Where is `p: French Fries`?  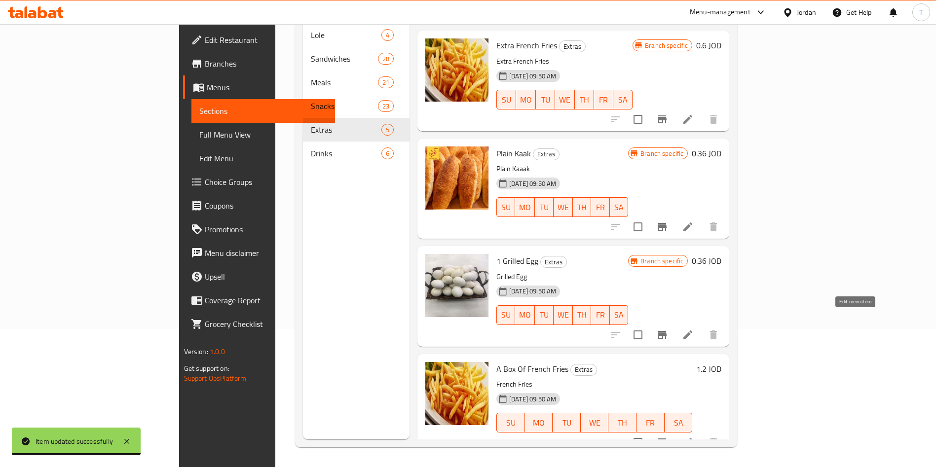 p: French Fries is located at coordinates (594, 384).